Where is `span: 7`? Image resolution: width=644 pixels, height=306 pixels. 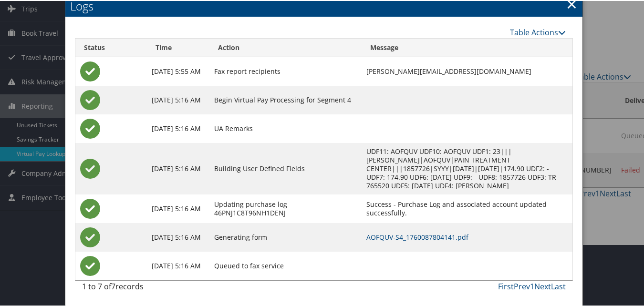
span: 7 is located at coordinates (113, 286).